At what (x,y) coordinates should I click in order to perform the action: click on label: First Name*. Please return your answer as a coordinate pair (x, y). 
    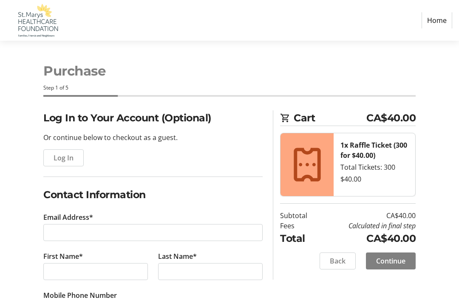
    Looking at the image, I should click on (63, 256).